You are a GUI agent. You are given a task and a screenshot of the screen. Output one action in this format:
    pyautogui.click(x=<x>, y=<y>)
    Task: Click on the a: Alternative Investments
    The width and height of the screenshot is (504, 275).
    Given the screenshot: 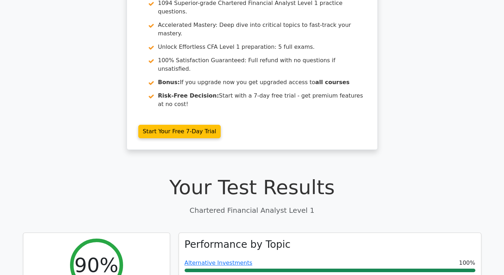 What is the action you would take?
    pyautogui.click(x=218, y=263)
    